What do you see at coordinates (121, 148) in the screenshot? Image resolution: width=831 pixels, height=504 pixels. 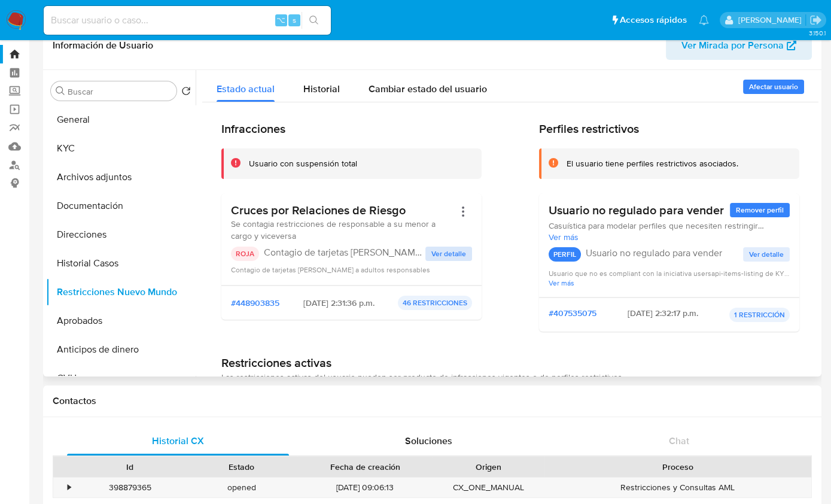 I see `button: KYC` at bounding box center [121, 148].